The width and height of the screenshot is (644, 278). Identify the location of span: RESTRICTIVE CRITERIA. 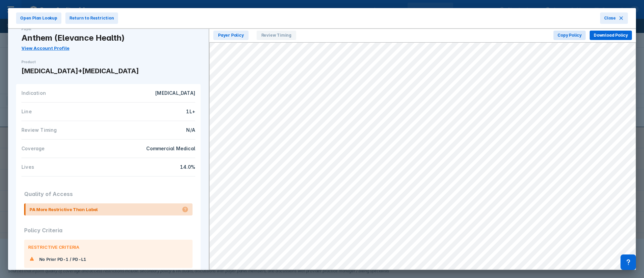
(54, 247).